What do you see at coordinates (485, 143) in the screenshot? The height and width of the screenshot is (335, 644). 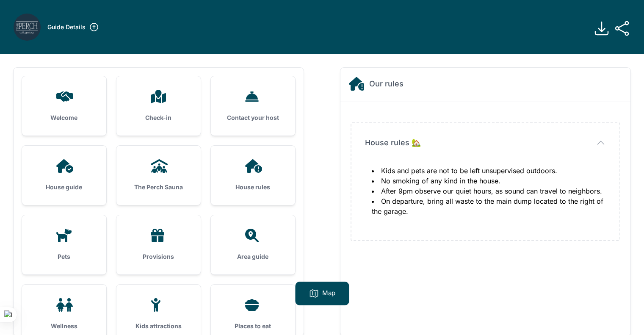 I see `button: House rules 🏡` at bounding box center [485, 143].